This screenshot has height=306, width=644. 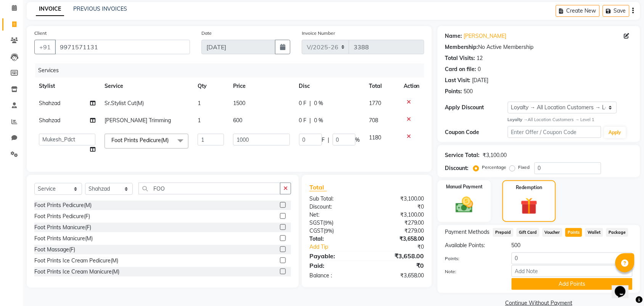 What do you see at coordinates (318, 187) in the screenshot?
I see `span: Total` at bounding box center [318, 187].